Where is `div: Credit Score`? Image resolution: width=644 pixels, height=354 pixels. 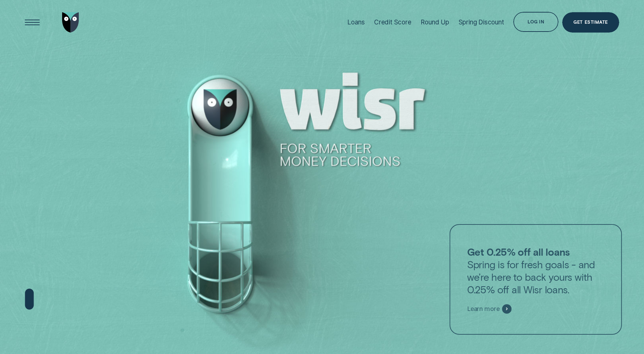
div: Credit Score is located at coordinates (393, 22).